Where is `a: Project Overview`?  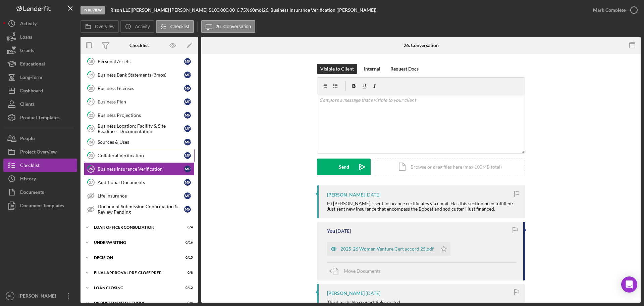 a: Project Overview is located at coordinates (40, 152).